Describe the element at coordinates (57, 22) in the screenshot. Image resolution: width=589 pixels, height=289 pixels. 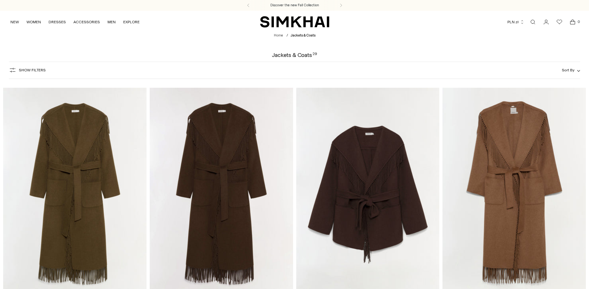
I see `a: DRESSES` at that location.